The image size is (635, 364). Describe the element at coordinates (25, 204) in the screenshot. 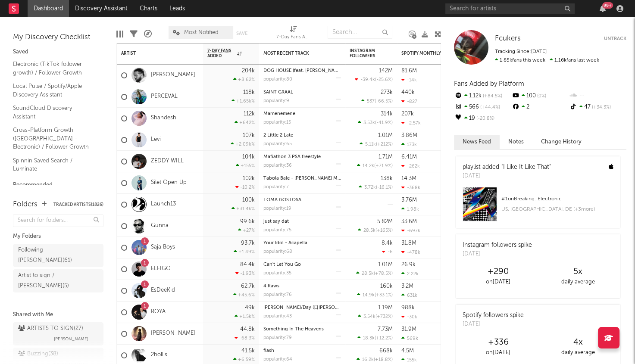

I see `div: Folders` at that location.